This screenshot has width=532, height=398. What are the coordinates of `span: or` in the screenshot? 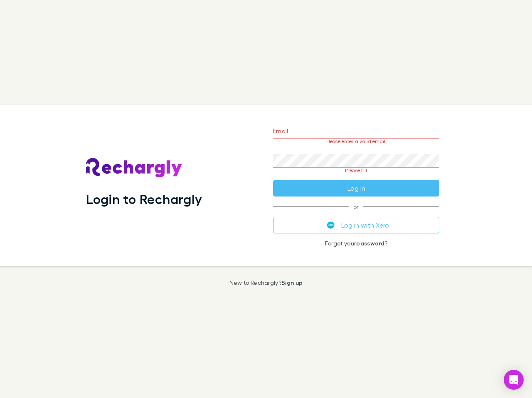 It's located at (356, 207).